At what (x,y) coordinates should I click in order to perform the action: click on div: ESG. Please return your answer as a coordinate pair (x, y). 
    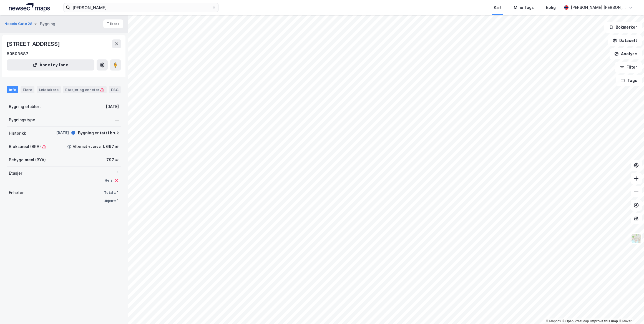
    Looking at the image, I should click on (115, 90).